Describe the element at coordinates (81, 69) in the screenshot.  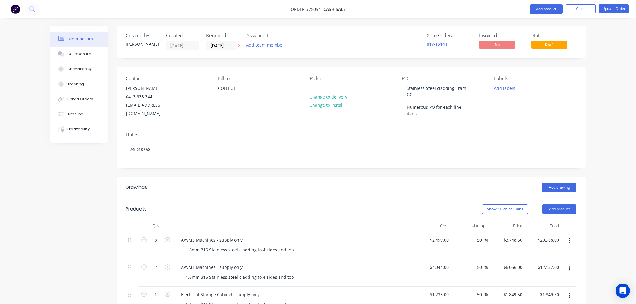
I see `div: Checklists 0/0` at that location.